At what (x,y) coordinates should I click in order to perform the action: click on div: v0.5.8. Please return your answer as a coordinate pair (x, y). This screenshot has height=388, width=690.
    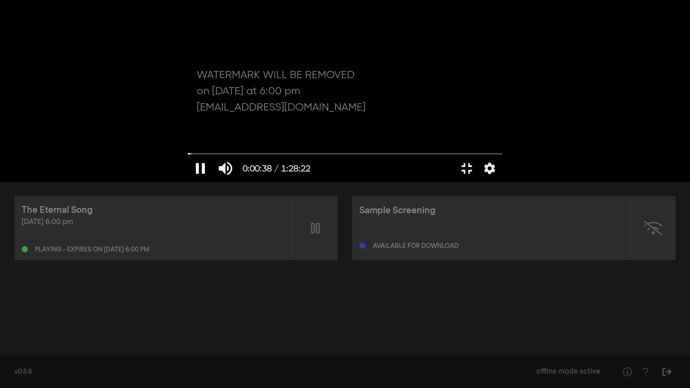
    Looking at the image, I should click on (275, 372).